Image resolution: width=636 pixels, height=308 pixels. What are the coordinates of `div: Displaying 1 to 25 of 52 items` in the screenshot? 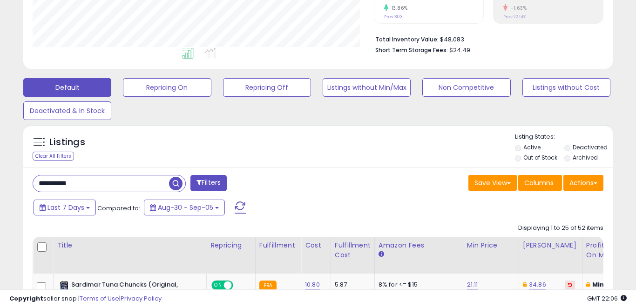 It's located at (561, 228).